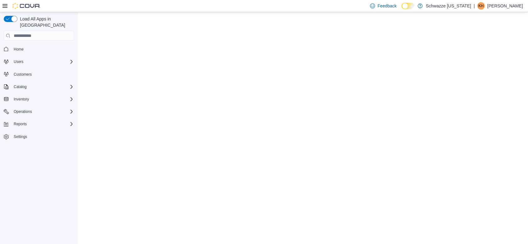 The image size is (528, 244). Describe the element at coordinates (481, 6) in the screenshot. I see `span: KH` at that location.